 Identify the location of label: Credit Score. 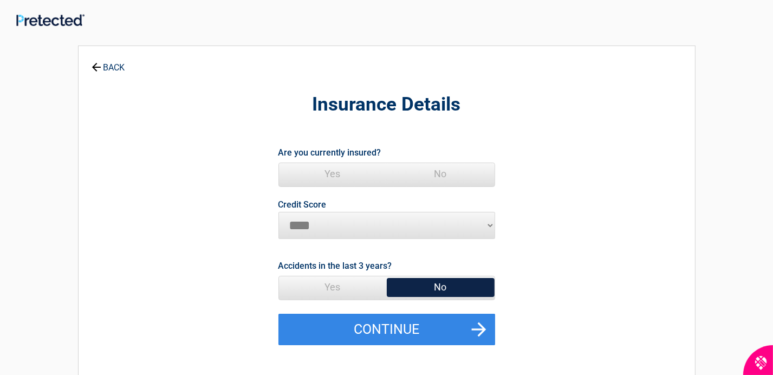
(302, 205).